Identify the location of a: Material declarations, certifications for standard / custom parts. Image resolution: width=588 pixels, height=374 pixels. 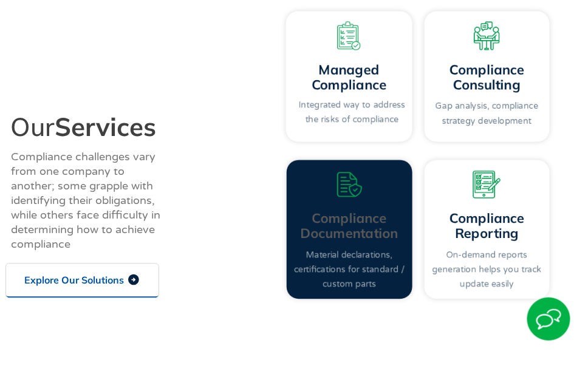
(349, 269).